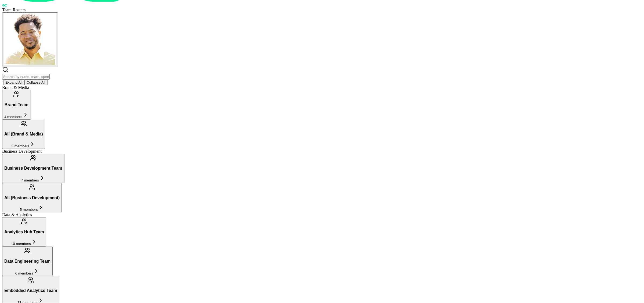 The height and width of the screenshot is (303, 644). What do you see at coordinates (16, 87) in the screenshot?
I see `span: Brand & Media` at bounding box center [16, 87].